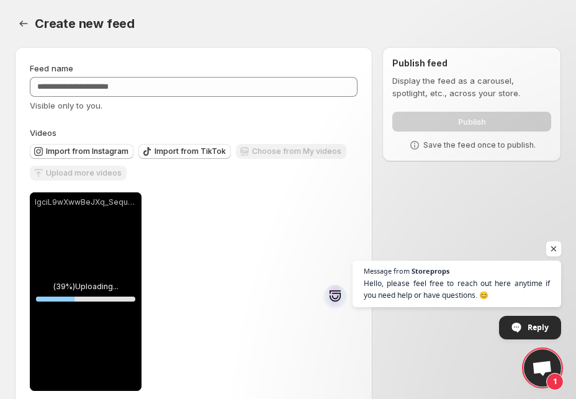  Describe the element at coordinates (472, 87) in the screenshot. I see `p: Display the feed as a carousel, spotlight, etc., across your store.` at that location.